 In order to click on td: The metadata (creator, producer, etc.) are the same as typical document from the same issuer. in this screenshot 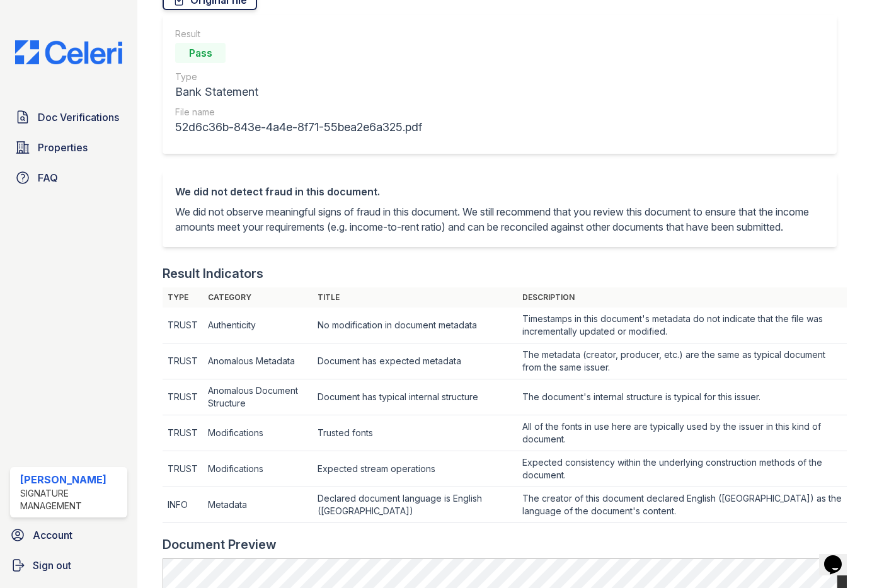, I will do `click(682, 361)`.